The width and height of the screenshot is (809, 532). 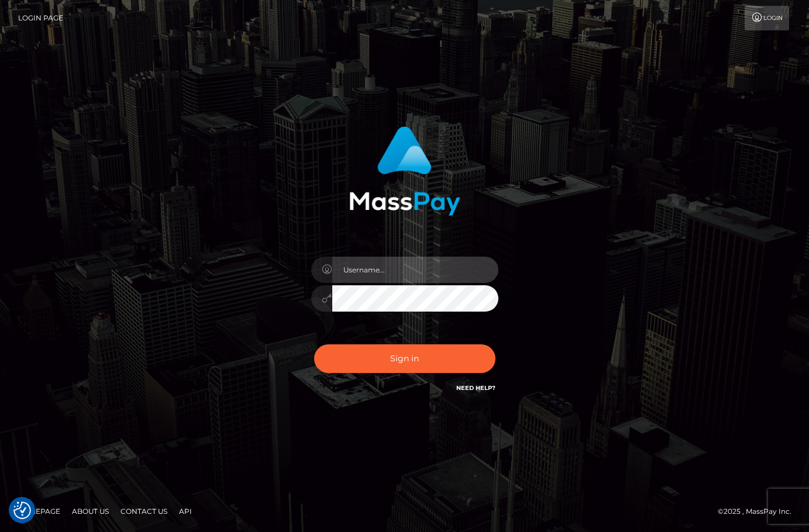 What do you see at coordinates (185, 510) in the screenshot?
I see `a: API` at bounding box center [185, 510].